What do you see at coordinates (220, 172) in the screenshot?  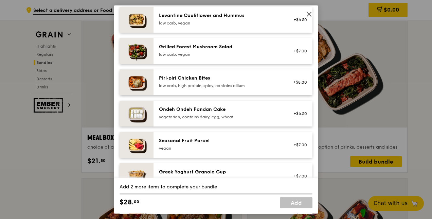 I see `div: Greek Yoghurt Granola Cup` at bounding box center [220, 172].